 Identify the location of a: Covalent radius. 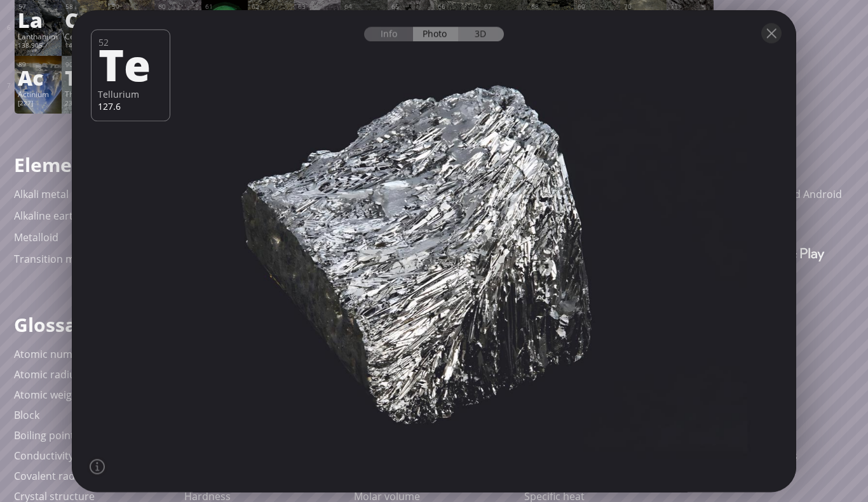
(51, 477).